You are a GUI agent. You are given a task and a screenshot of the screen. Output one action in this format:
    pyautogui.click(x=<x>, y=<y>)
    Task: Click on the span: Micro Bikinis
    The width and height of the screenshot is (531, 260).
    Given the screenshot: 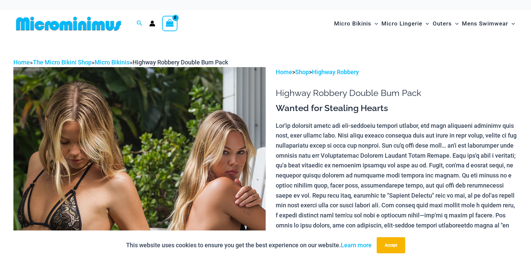 What is the action you would take?
    pyautogui.click(x=352, y=23)
    